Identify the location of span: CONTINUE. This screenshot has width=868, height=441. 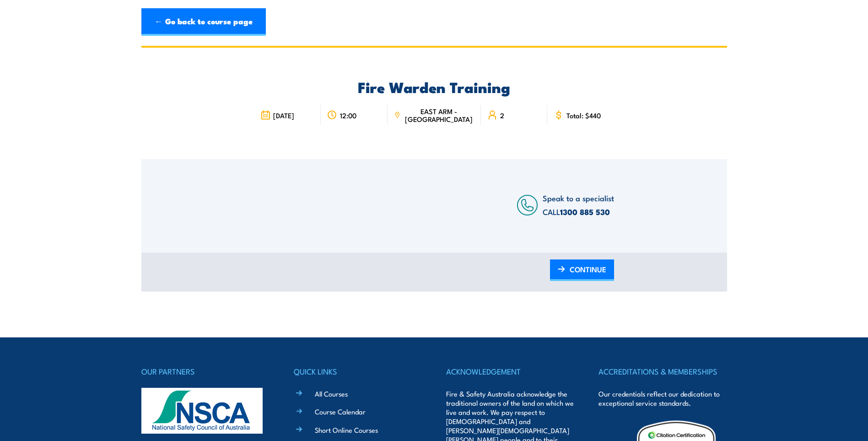
(588, 269).